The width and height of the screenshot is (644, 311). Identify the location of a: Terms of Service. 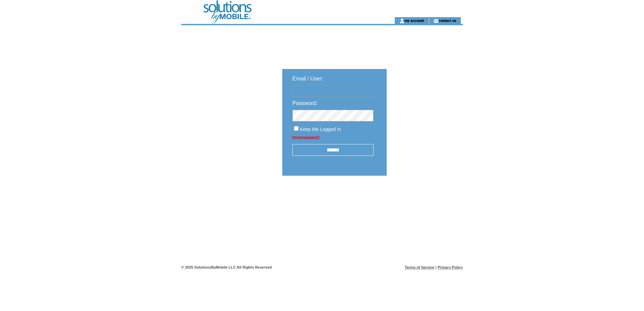
(420, 267).